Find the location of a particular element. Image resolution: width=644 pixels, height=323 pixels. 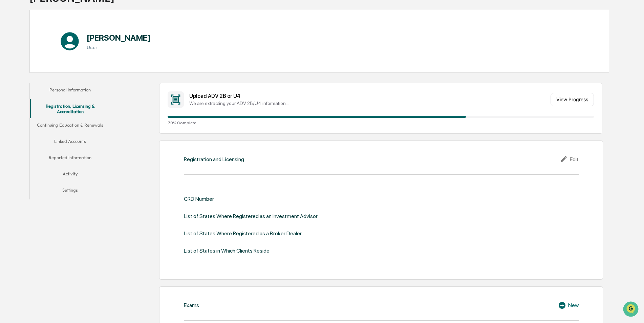

a: 🔎Data Lookup is located at coordinates (25, 102).